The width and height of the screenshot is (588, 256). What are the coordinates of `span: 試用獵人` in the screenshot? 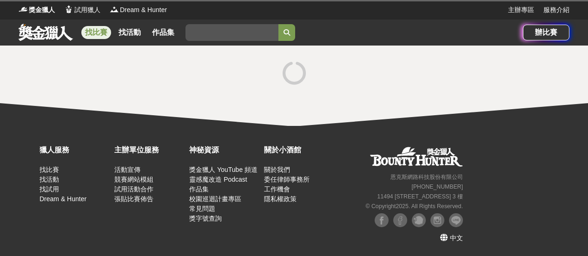 It's located at (87, 10).